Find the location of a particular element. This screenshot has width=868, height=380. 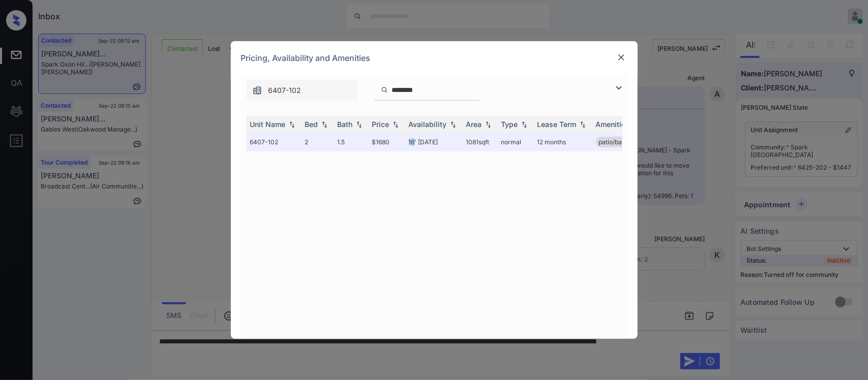

div: Type is located at coordinates (509, 124).